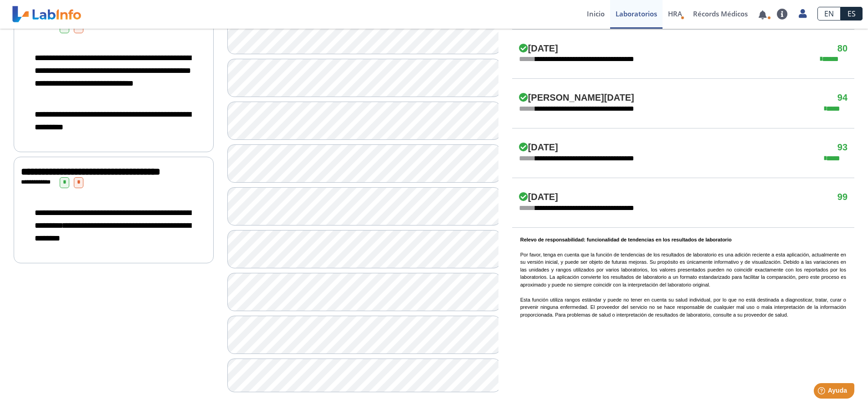 The height and width of the screenshot is (415, 868). Describe the element at coordinates (843, 148) in the screenshot. I see `h4: 93` at that location.